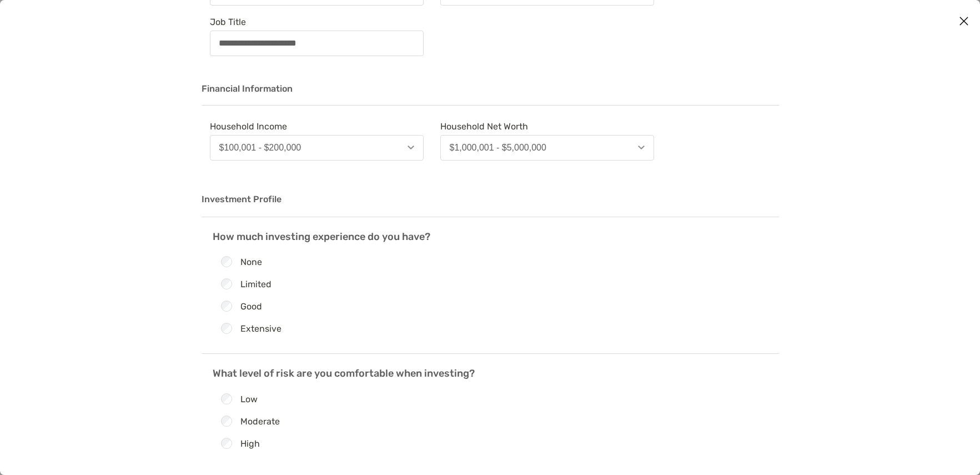 The height and width of the screenshot is (475, 980). What do you see at coordinates (546, 148) in the screenshot?
I see `button: $1,000,001 - $5,000,000` at bounding box center [546, 148].